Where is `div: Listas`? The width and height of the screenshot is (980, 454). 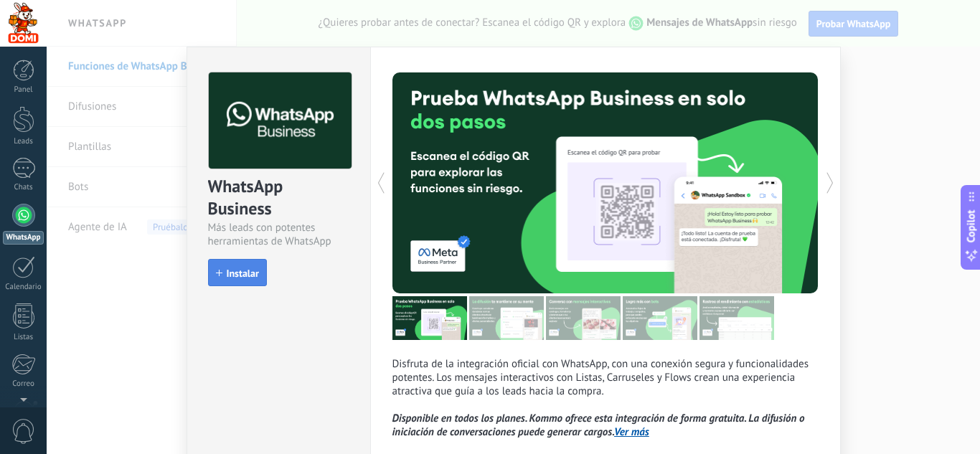
div: Listas is located at coordinates (24, 337).